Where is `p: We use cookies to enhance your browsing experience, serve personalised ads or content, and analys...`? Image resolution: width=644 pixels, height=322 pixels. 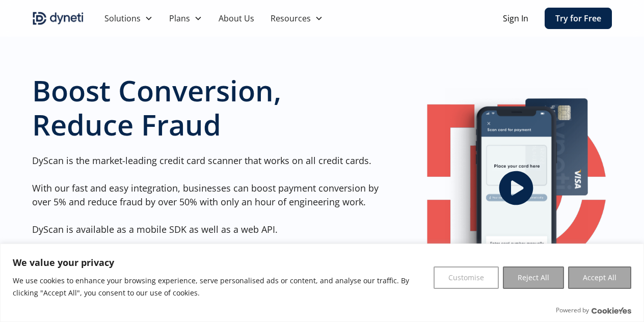 p: We use cookies to enhance your browsing experience, serve personalised ads or content, and analys... is located at coordinates (219, 287).